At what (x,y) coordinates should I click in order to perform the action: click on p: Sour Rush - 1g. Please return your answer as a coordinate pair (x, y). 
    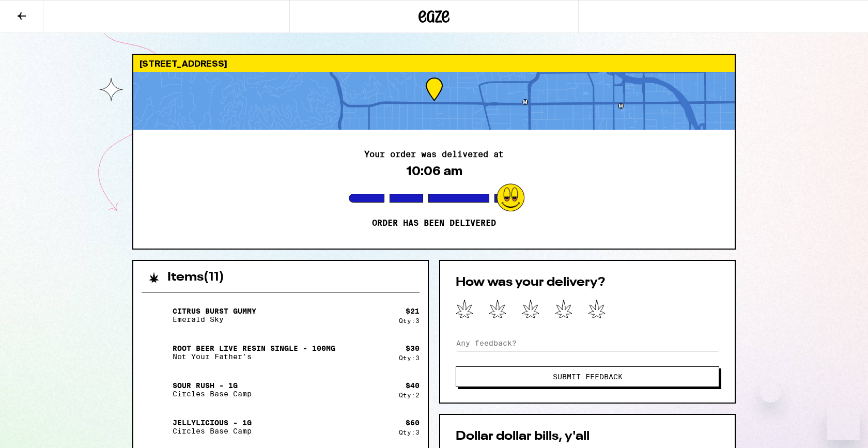
    Looking at the image, I should click on (212, 386).